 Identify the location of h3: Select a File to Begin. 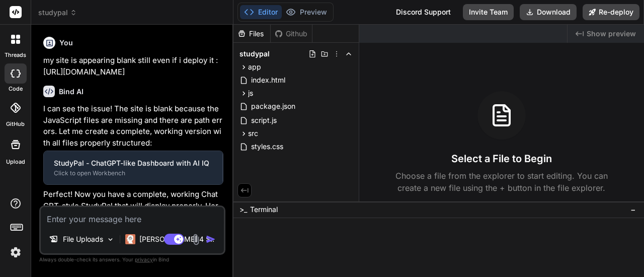
(502, 159).